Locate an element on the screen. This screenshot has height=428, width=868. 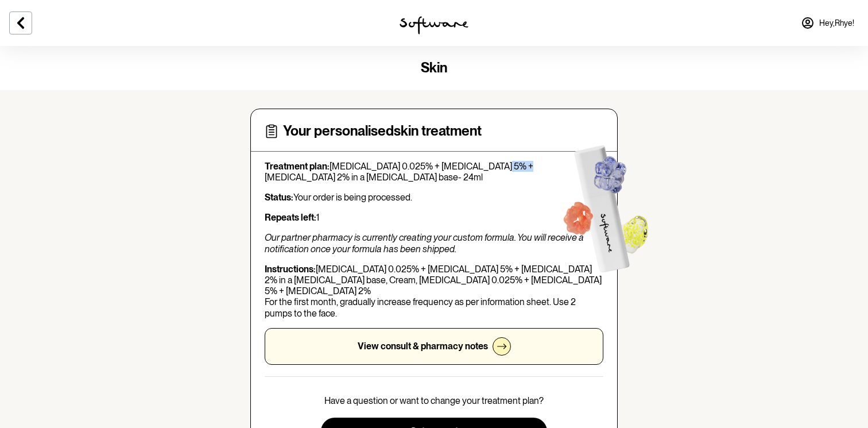
img: Software treatment bottle is located at coordinates (604, 205).